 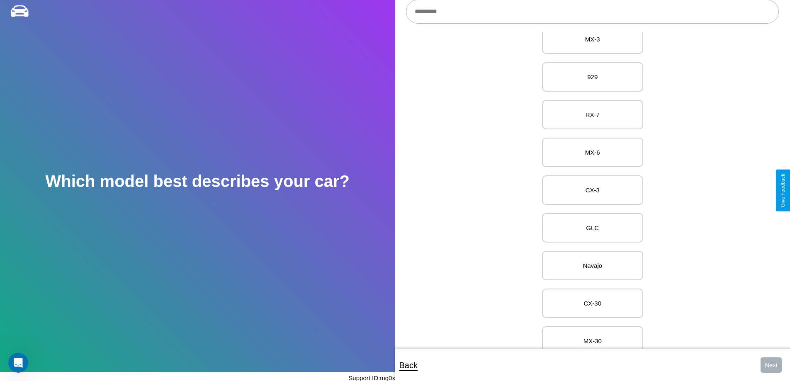 What do you see at coordinates (783, 190) in the screenshot?
I see `div: Give Feedback` at bounding box center [783, 190].